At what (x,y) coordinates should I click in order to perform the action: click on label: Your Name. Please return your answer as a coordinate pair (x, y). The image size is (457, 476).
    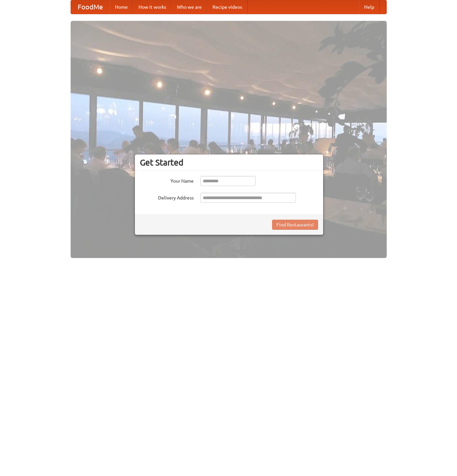
    Looking at the image, I should click on (167, 180).